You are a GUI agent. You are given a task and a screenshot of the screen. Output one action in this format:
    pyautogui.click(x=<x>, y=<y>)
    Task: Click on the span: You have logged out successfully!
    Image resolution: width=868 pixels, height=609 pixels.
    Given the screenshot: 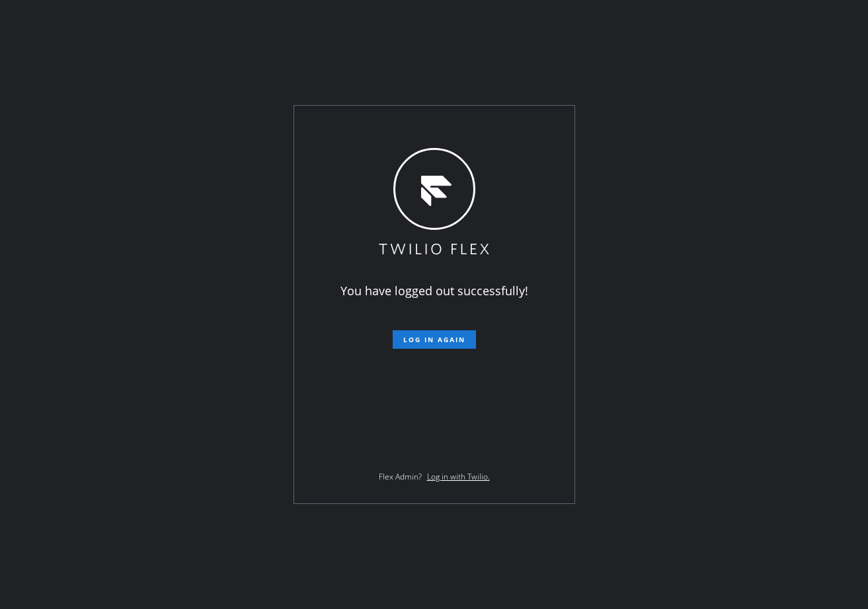 What is the action you would take?
    pyautogui.click(x=434, y=291)
    